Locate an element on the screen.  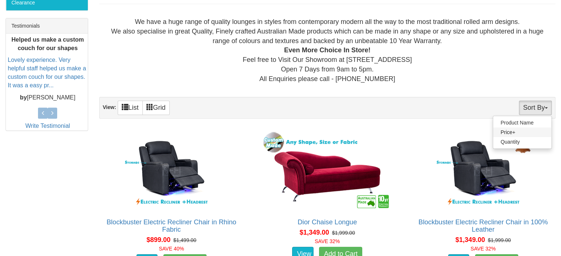
strong: View: is located at coordinates (110, 107).